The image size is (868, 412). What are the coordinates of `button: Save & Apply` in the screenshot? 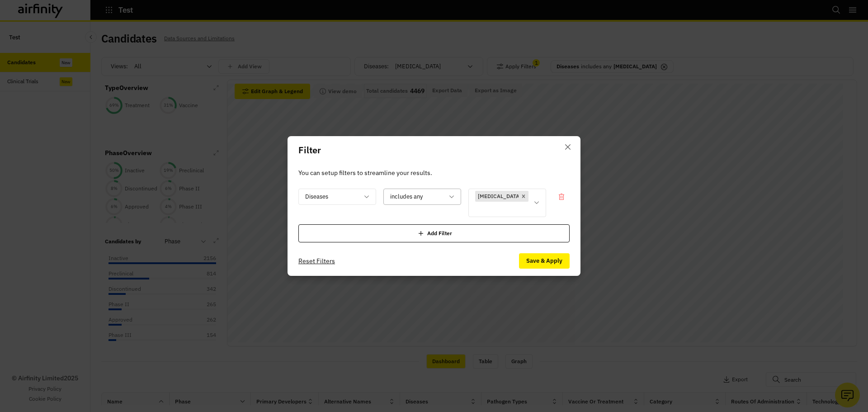 It's located at (544, 261).